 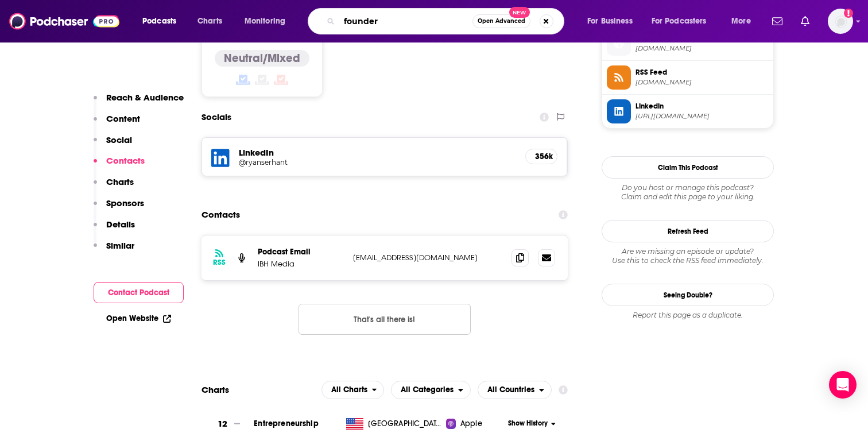 I want to click on button: Sponsors, so click(x=119, y=208).